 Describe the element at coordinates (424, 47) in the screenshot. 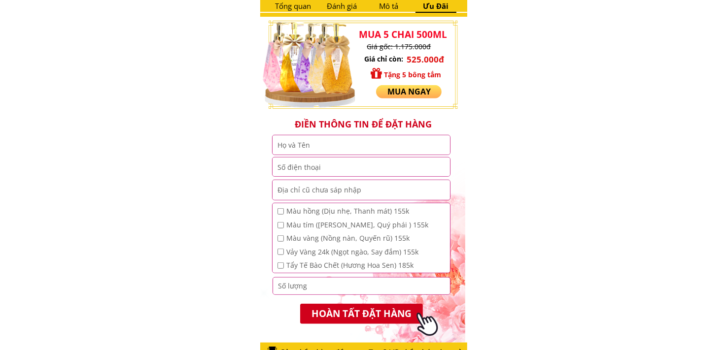

I see `h3: Giá gốc: 1.175.000đ` at that location.